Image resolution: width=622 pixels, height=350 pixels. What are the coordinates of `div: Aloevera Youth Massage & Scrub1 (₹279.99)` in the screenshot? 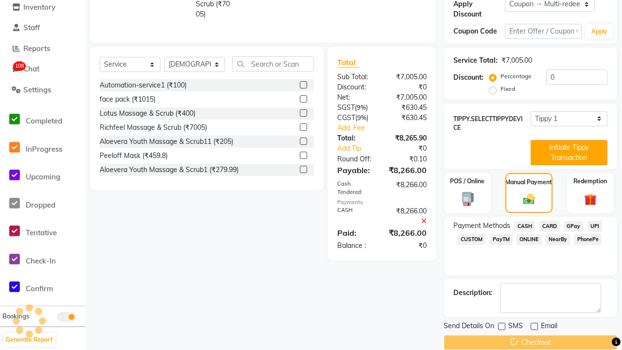 It's located at (169, 170).